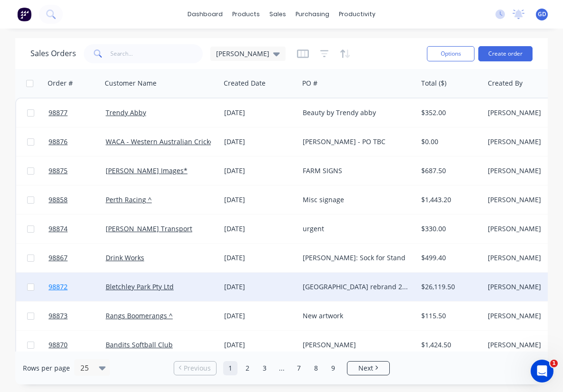  What do you see at coordinates (312, 15) in the screenshot?
I see `div: purchasing` at bounding box center [312, 15].